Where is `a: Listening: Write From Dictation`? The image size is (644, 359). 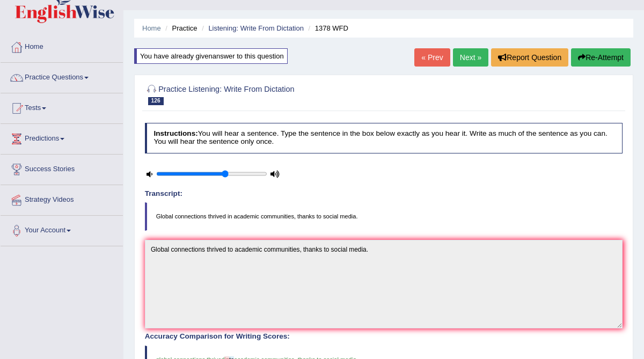 a: Listening: Write From Dictation is located at coordinates (256, 28).